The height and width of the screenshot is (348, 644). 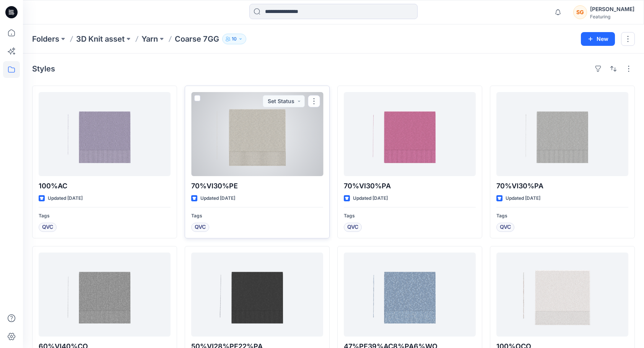 I want to click on p: Folders, so click(x=45, y=39).